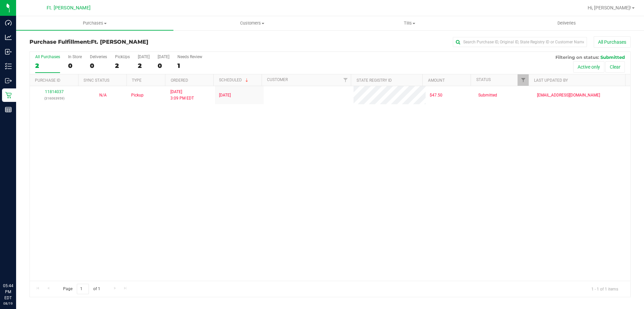  Describe the element at coordinates (48, 57) in the screenshot. I see `div: All Purchases` at that location.